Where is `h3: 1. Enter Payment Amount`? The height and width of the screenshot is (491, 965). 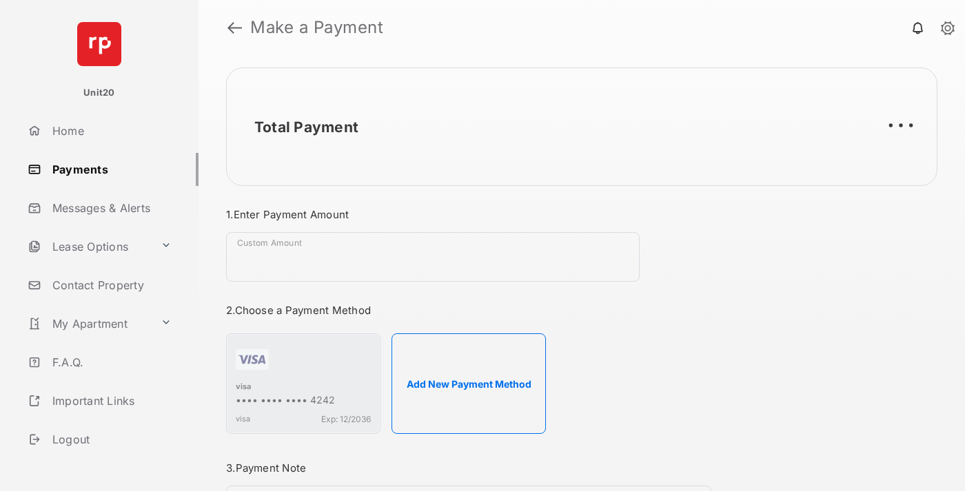
h3: 1. Enter Payment Amount is located at coordinates (469, 214).